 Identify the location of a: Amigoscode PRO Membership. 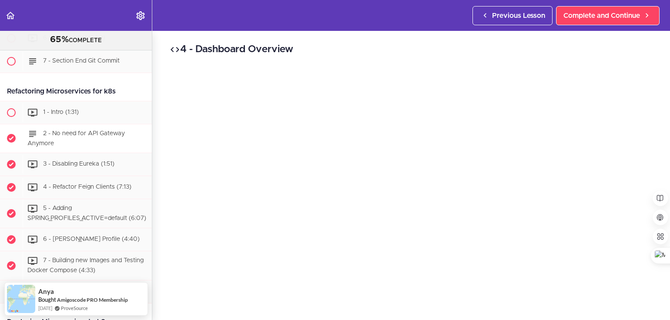
(92, 300).